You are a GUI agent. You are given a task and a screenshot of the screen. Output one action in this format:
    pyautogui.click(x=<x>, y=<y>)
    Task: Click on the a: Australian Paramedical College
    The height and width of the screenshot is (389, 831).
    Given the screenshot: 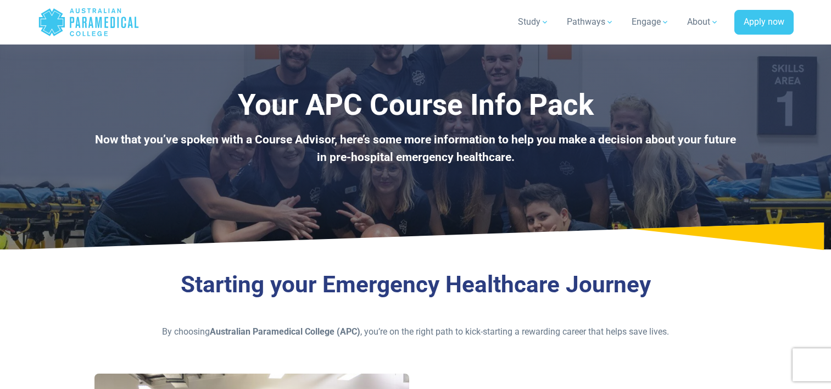 What is the action you would take?
    pyautogui.click(x=88, y=22)
    